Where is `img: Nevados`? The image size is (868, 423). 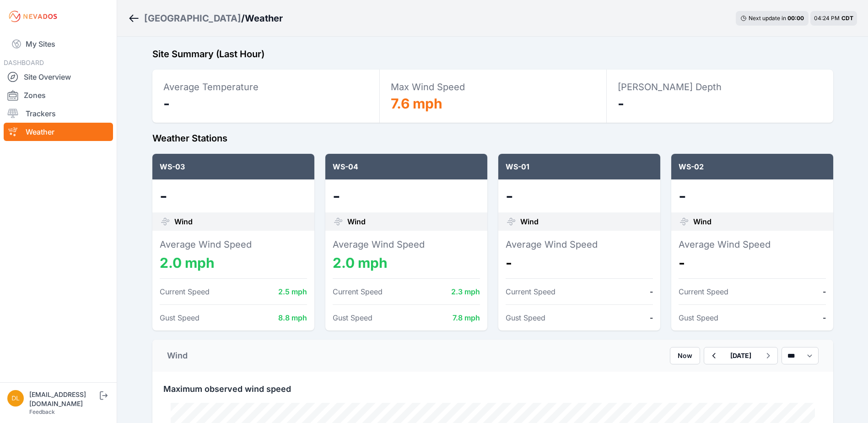
img: Nevados is located at coordinates (33, 16).